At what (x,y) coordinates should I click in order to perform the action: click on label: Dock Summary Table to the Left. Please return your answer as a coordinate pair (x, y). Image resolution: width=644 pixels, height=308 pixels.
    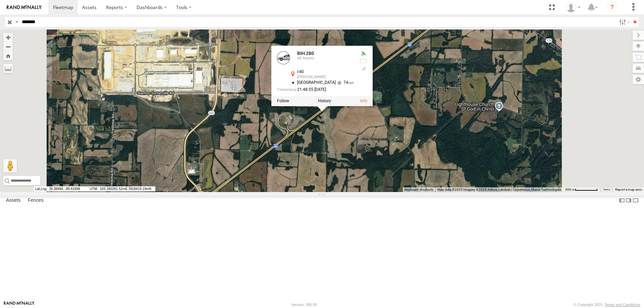
    Looking at the image, I should click on (622, 200).